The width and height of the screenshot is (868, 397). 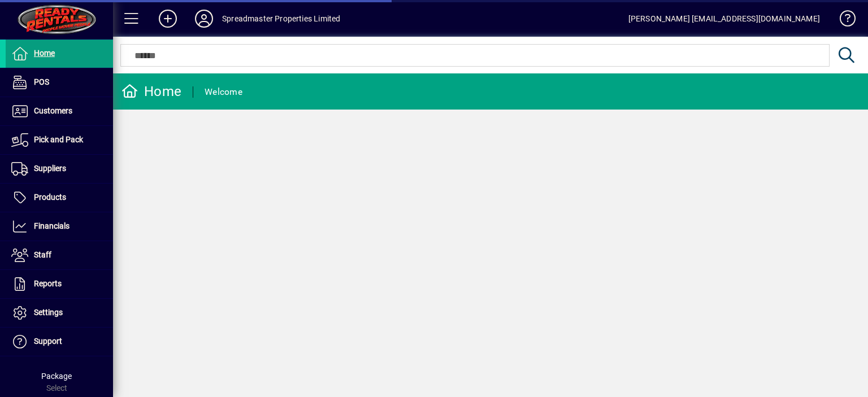 I want to click on a: Suppliers, so click(x=59, y=169).